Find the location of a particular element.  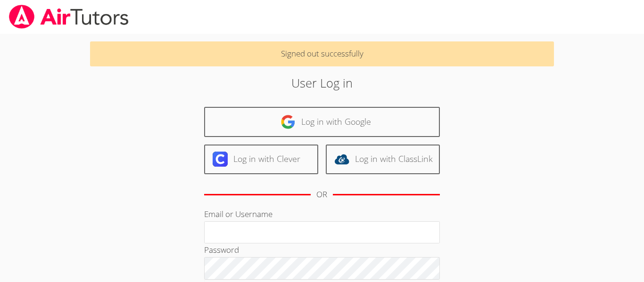

label: Email or Username is located at coordinates (238, 214).